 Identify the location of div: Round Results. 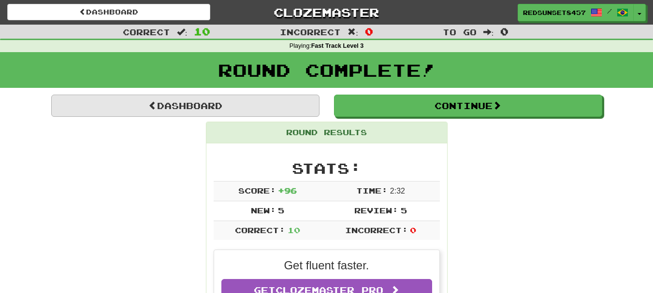
(327, 133).